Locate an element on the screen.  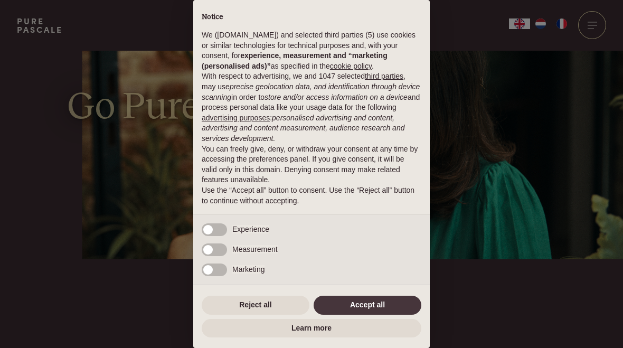
button: Learn more is located at coordinates (311, 328).